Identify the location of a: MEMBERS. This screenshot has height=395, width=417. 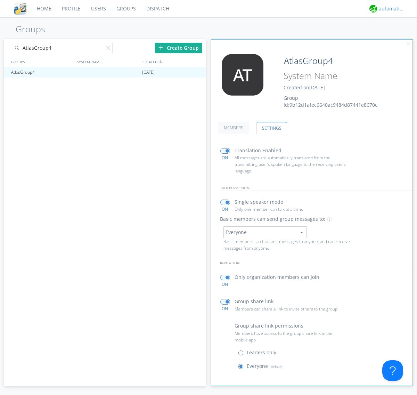
(234, 128).